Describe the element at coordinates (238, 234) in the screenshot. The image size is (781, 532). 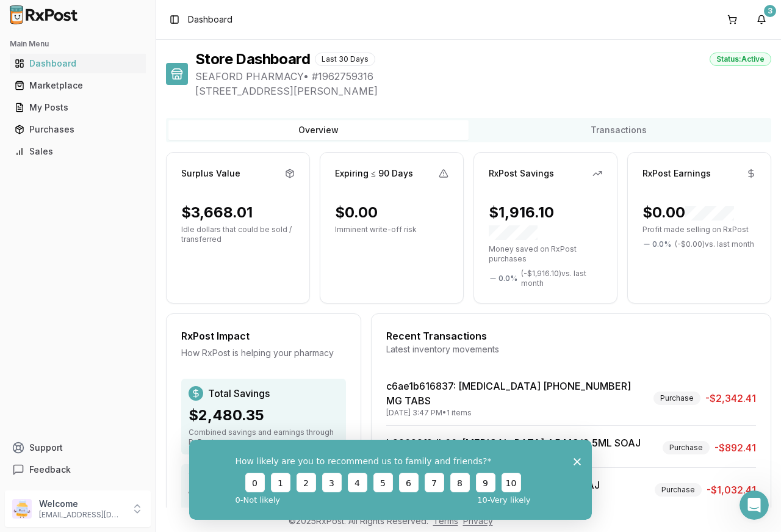
I see `p: Idle dollars that could be sold / transferred` at that location.